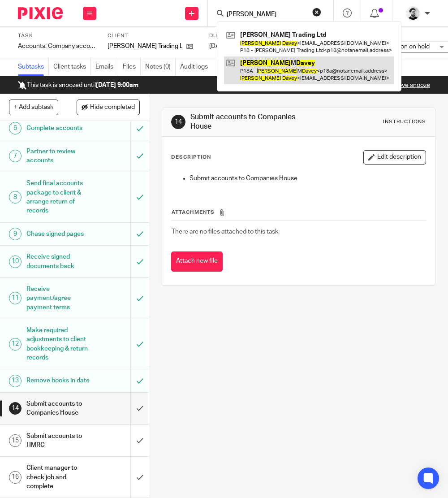 Image resolution: width=448 pixels, height=498 pixels. Describe the element at coordinates (58, 262) in the screenshot. I see `h1: Receive signed documents back` at that location.